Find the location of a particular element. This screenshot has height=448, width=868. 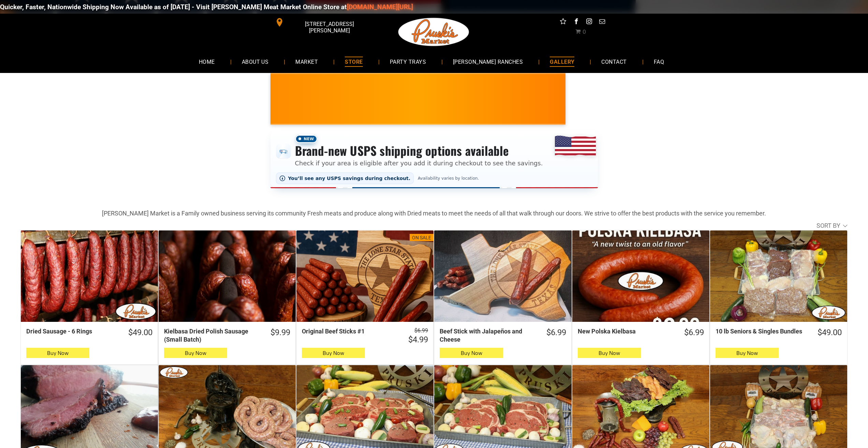

a: MARKET is located at coordinates (307, 61).